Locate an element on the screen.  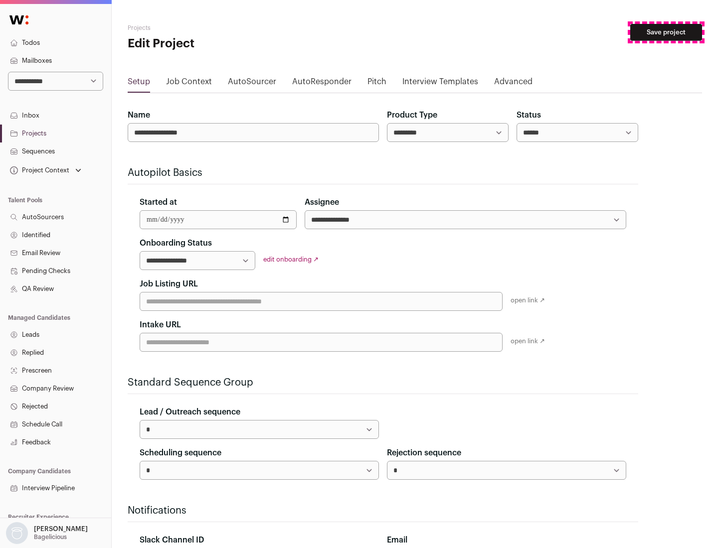
label: Rejection sequence is located at coordinates (424, 453).